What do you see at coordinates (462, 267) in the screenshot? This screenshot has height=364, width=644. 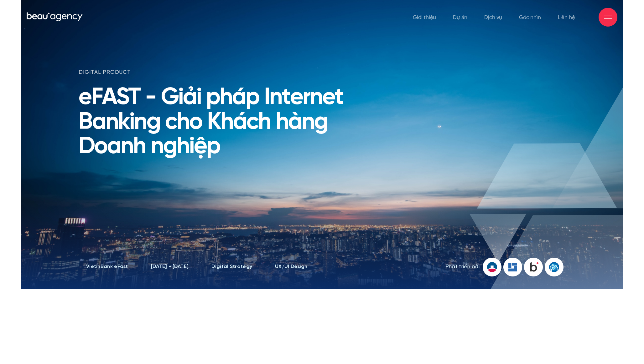 I see `span: Phát triển bởi` at bounding box center [462, 267].